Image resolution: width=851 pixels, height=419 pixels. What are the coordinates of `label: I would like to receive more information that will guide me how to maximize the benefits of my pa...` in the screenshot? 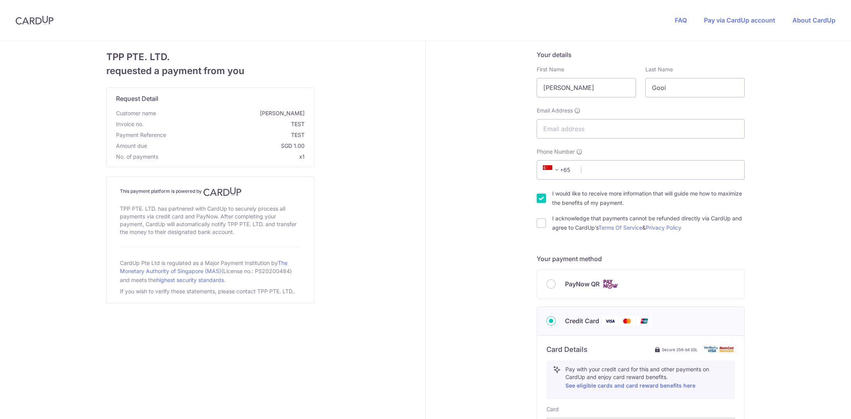 It's located at (648, 198).